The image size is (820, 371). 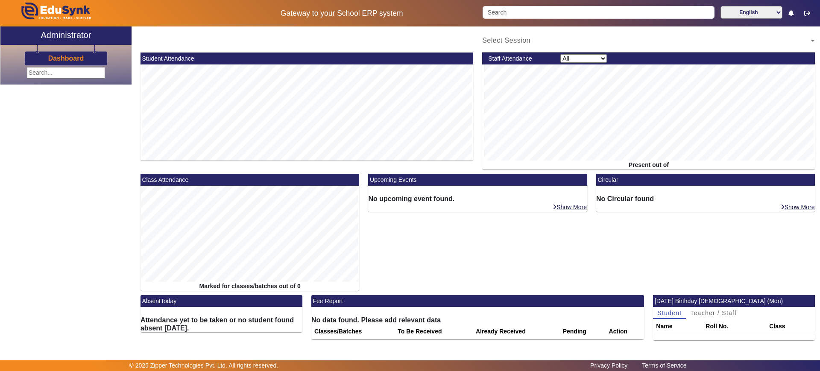 I want to click on div: Present out of, so click(x=648, y=165).